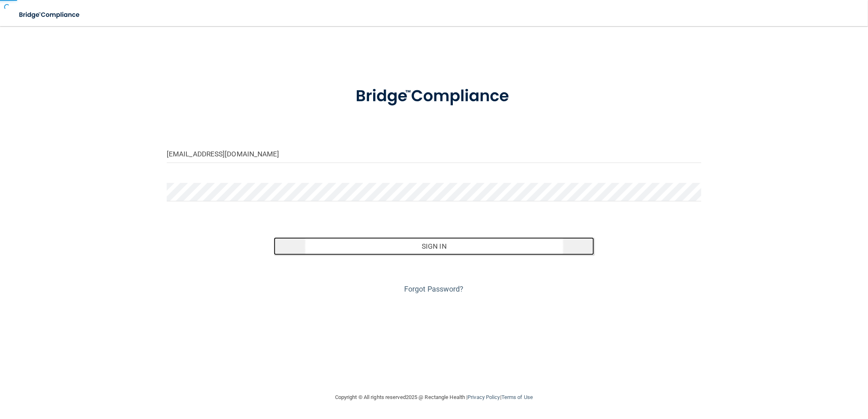 This screenshot has height=419, width=868. I want to click on button: Sign In, so click(434, 247).